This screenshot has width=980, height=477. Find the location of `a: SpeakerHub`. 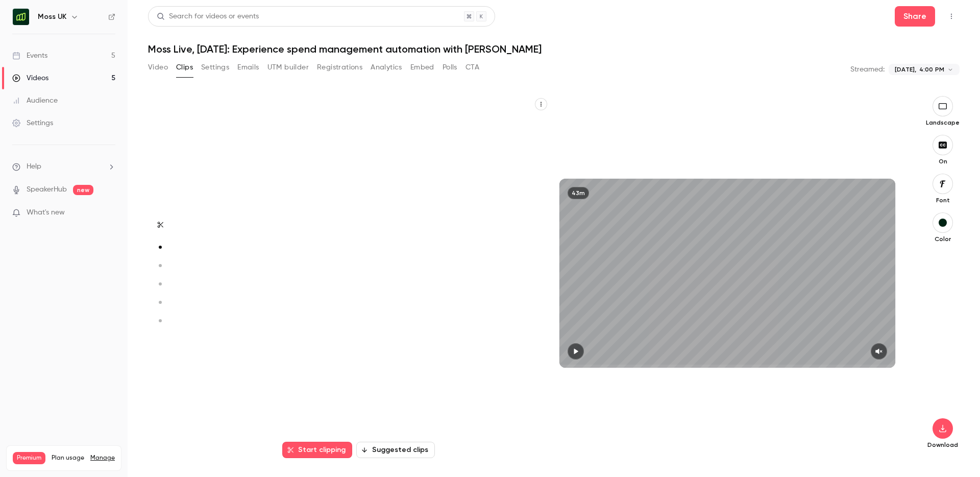

a: SpeakerHub is located at coordinates (47, 189).